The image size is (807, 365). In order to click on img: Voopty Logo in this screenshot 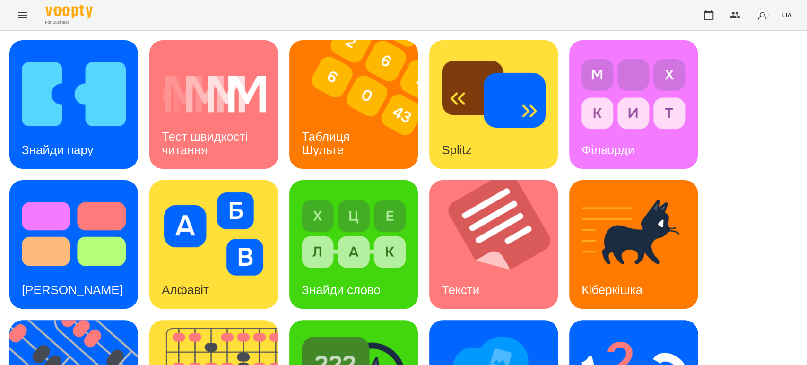, I will do `click(69, 11)`.